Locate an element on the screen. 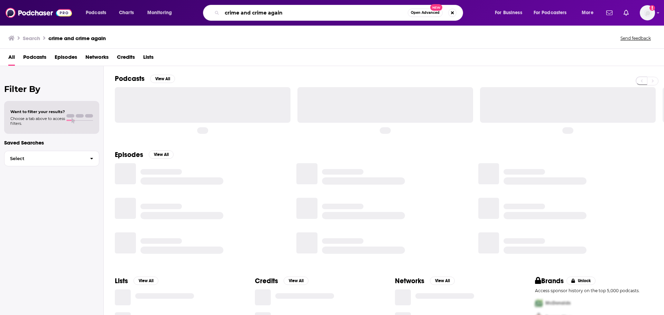  button: Select is located at coordinates (52, 158).